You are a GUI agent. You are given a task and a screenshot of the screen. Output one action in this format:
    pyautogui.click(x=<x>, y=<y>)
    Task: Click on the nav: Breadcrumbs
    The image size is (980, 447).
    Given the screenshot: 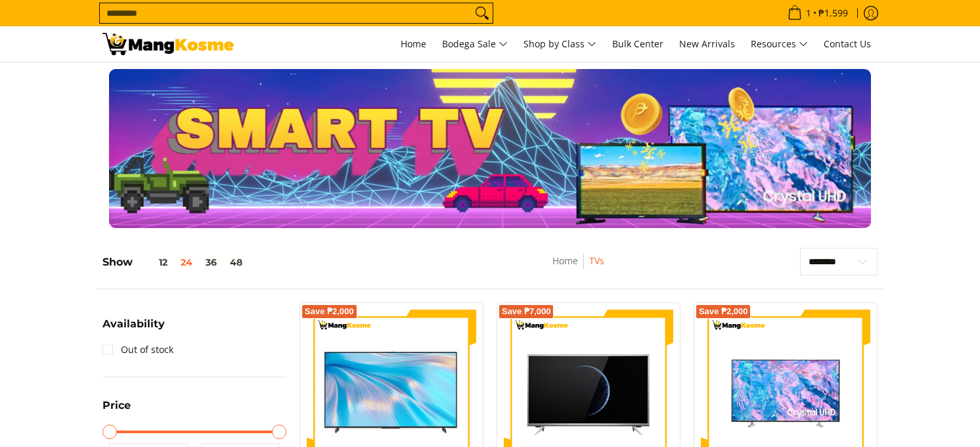 What is the action you would take?
    pyautogui.click(x=578, y=268)
    